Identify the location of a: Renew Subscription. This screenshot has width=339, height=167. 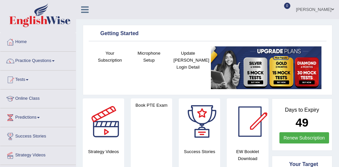
(304, 138).